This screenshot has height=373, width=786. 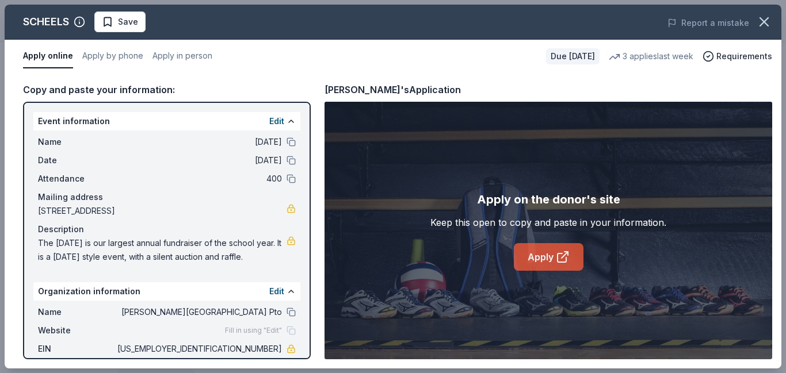 What do you see at coordinates (548, 223) in the screenshot?
I see `div: Keep this open to copy and paste in your information.` at bounding box center [548, 223].